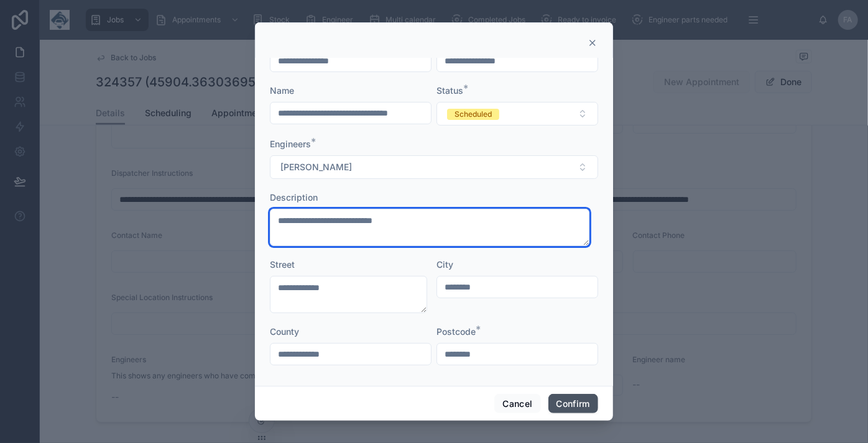  What do you see at coordinates (450, 90) in the screenshot?
I see `span: Status` at bounding box center [450, 90].